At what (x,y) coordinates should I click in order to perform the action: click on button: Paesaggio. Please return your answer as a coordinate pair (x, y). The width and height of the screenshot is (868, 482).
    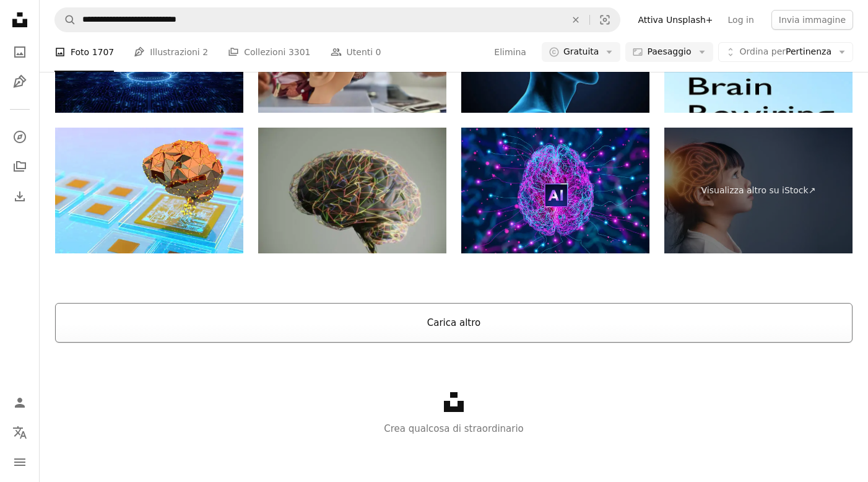
    Looking at the image, I should click on (668, 52).